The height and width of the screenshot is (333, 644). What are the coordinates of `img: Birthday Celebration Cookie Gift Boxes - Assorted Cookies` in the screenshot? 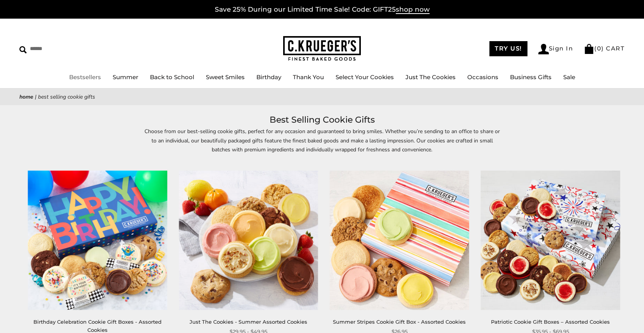 It's located at (97, 240).